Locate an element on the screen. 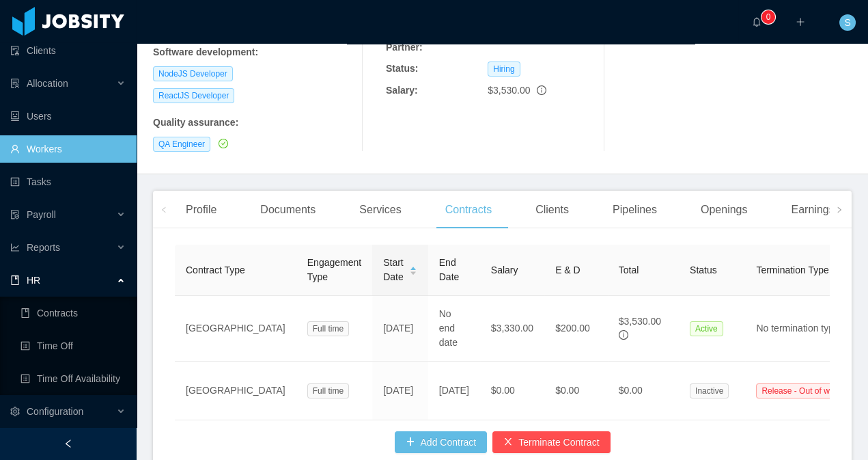  div: Contracts is located at coordinates (468, 210).